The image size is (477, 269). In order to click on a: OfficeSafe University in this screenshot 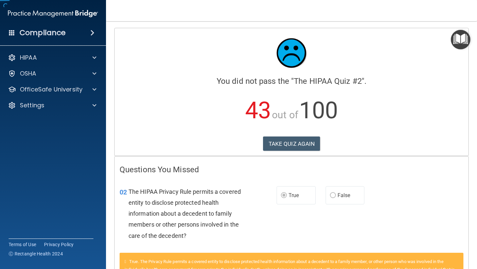, I will do `click(52, 90)`.